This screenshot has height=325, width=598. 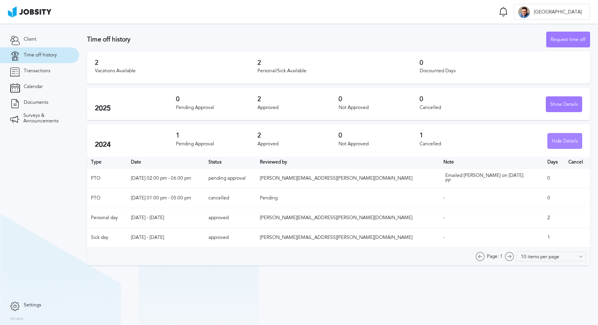 What do you see at coordinates (338, 71) in the screenshot?
I see `div: Personal/Sick Available` at bounding box center [338, 71].